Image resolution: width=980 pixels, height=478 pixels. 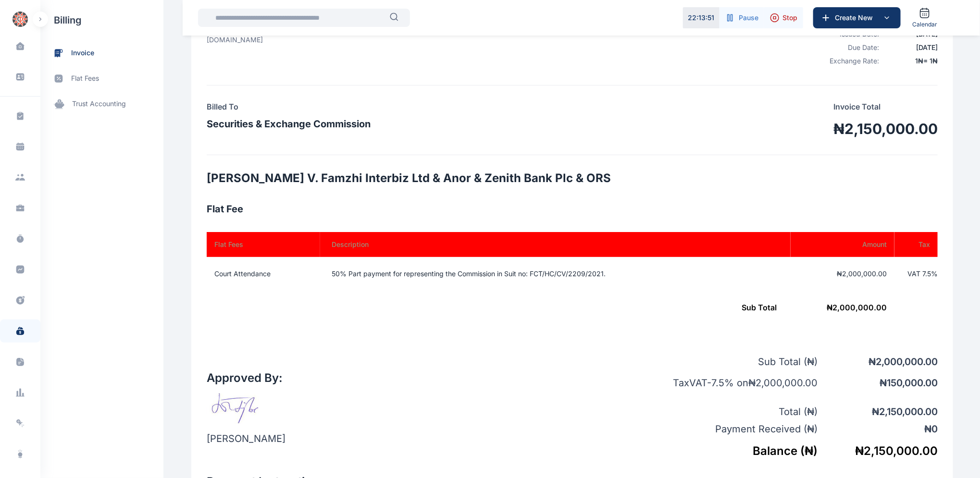 I want to click on p: ₦ 0, so click(x=877, y=429).